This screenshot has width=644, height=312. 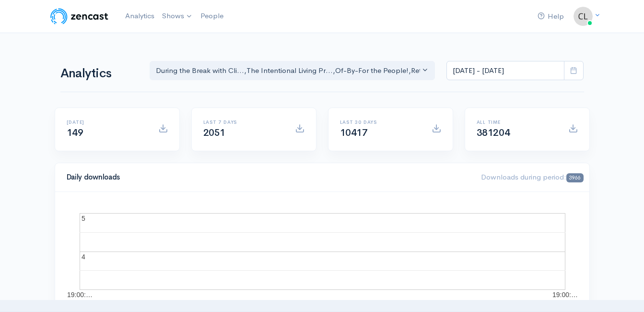 I want to click on a: Shows, so click(x=177, y=16).